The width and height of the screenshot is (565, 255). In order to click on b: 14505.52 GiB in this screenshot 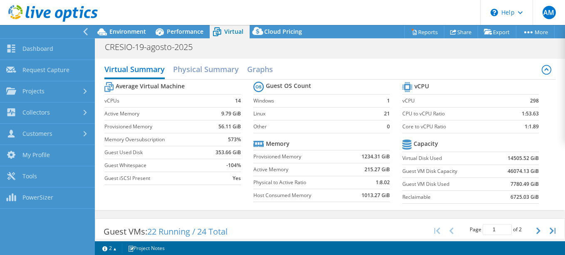, I will do `click(523, 158)`.